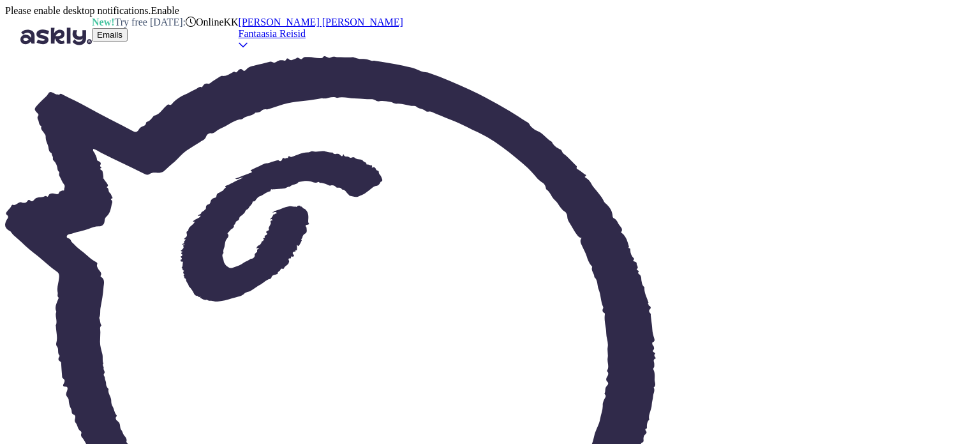 This screenshot has height=444, width=980. Describe the element at coordinates (103, 21) in the screenshot. I see `b: New!` at that location.